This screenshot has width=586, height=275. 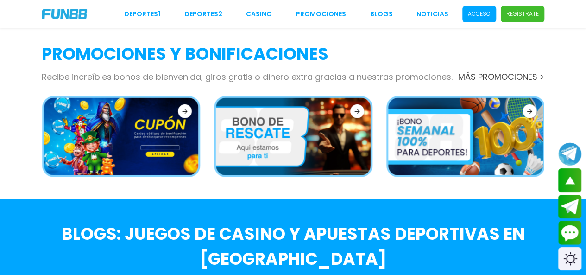 What do you see at coordinates (466, 136) in the screenshot?
I see `img: ¡BONO SEMANAL 100% PARA DEPORTES!` at bounding box center [466, 136].